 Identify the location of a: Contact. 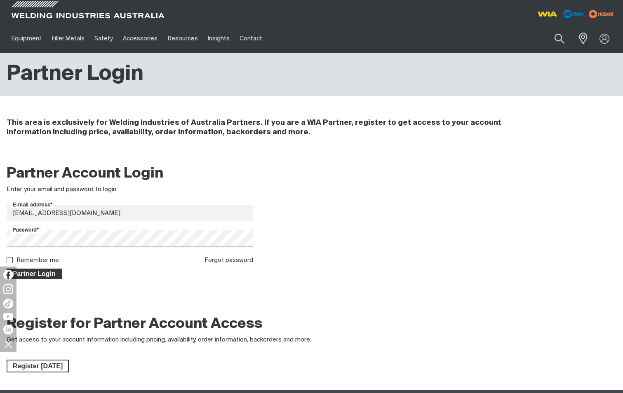
(251, 38).